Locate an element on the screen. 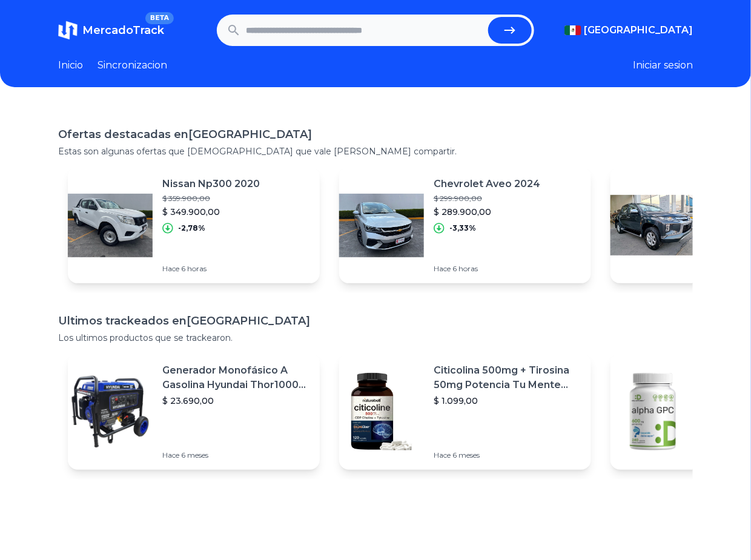  img: MercadoTrack is located at coordinates (68, 30).